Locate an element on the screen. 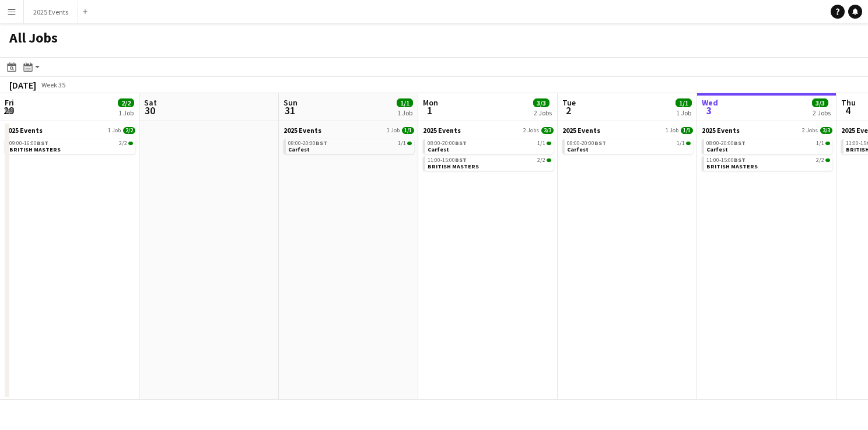  span: Sun is located at coordinates (290, 103).